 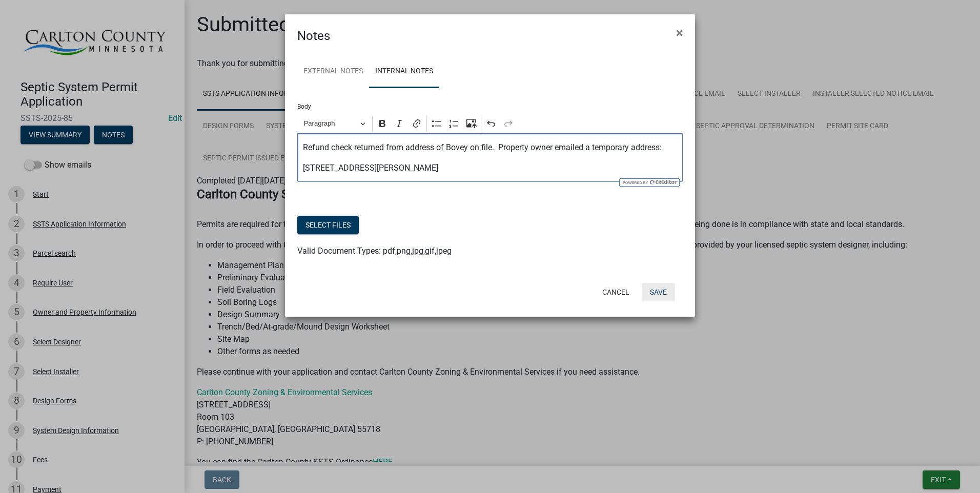 I want to click on div: Editor toolbar, so click(x=490, y=123).